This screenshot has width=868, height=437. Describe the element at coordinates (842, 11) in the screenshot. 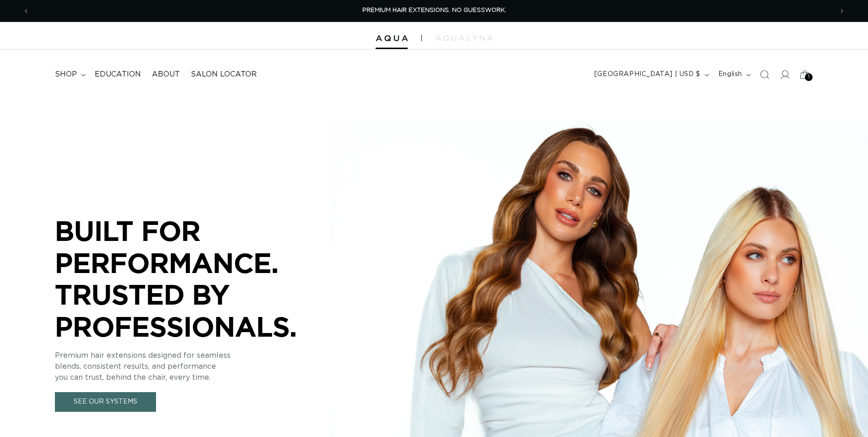

I see `button: Next announcement` at that location.